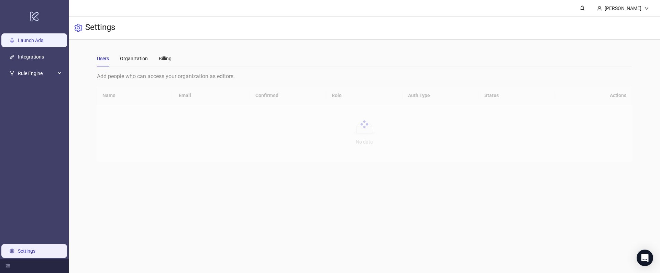  Describe the element at coordinates (8, 266) in the screenshot. I see `span: menu-fold` at that location.